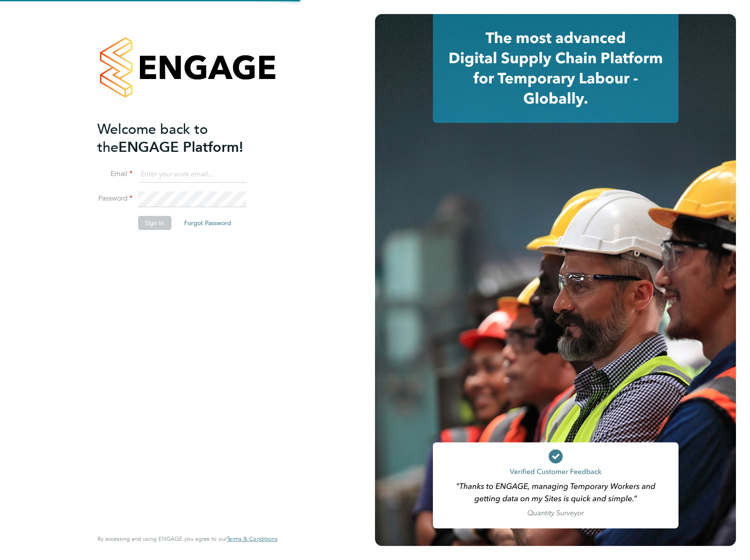 The height and width of the screenshot is (560, 750). I want to click on span: Welcome back to the, so click(152, 138).